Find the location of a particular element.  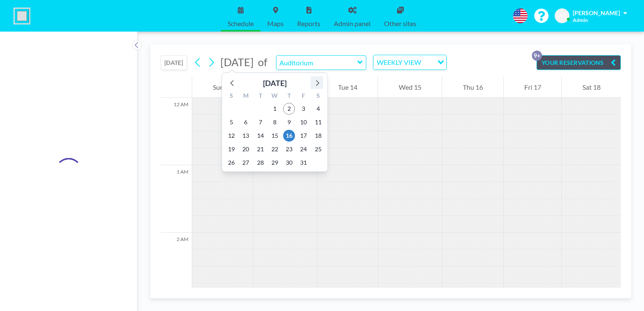

span: Admin is located at coordinates (581, 20).